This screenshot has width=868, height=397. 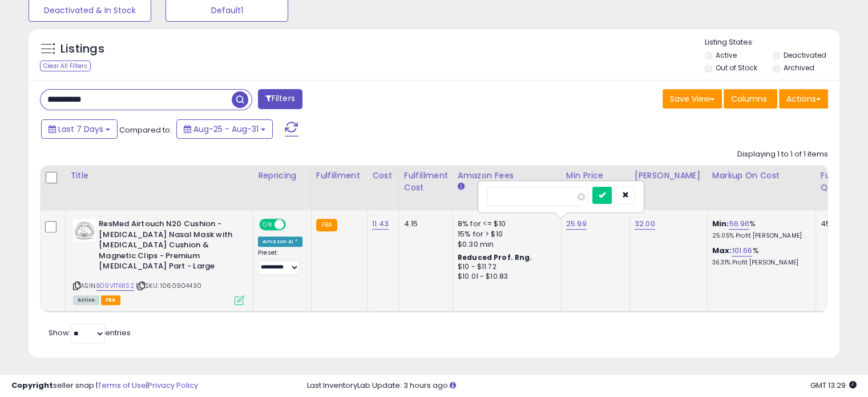 What do you see at coordinates (505, 244) in the screenshot?
I see `div: $0.30 min` at bounding box center [505, 244].